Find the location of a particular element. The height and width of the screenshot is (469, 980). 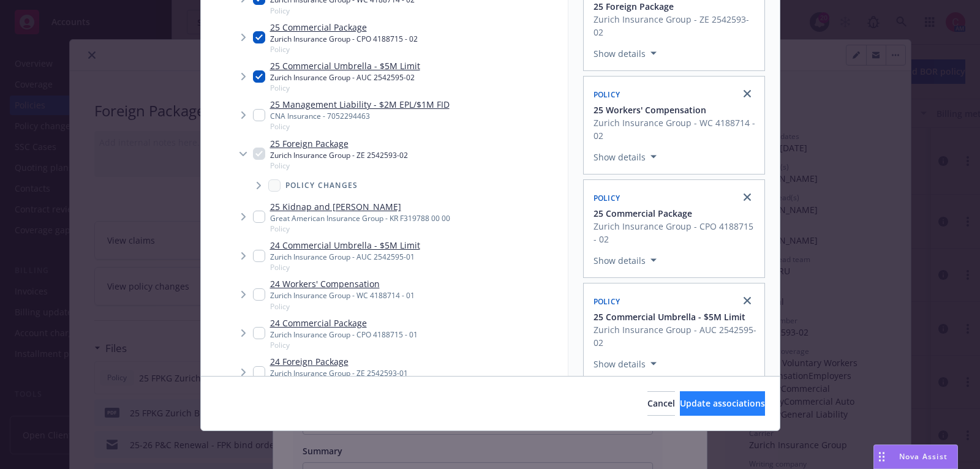

div: Zurich Insurance Group - ZE 2542593-01 is located at coordinates (338, 373).